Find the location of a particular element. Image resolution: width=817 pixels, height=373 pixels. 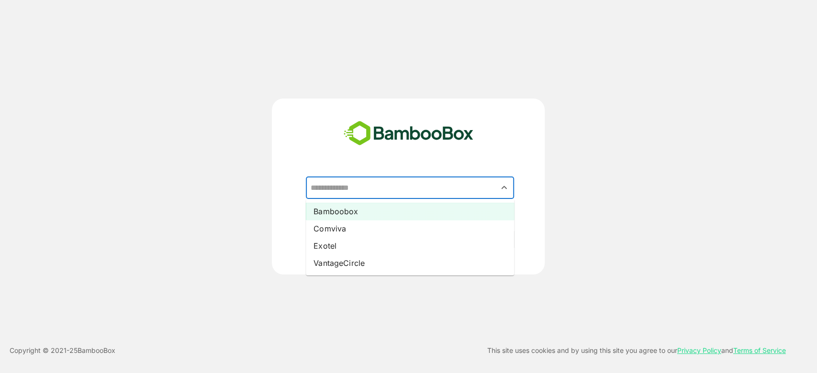

p: Copyright © 2021- 25 BambooBox is located at coordinates (62, 351).